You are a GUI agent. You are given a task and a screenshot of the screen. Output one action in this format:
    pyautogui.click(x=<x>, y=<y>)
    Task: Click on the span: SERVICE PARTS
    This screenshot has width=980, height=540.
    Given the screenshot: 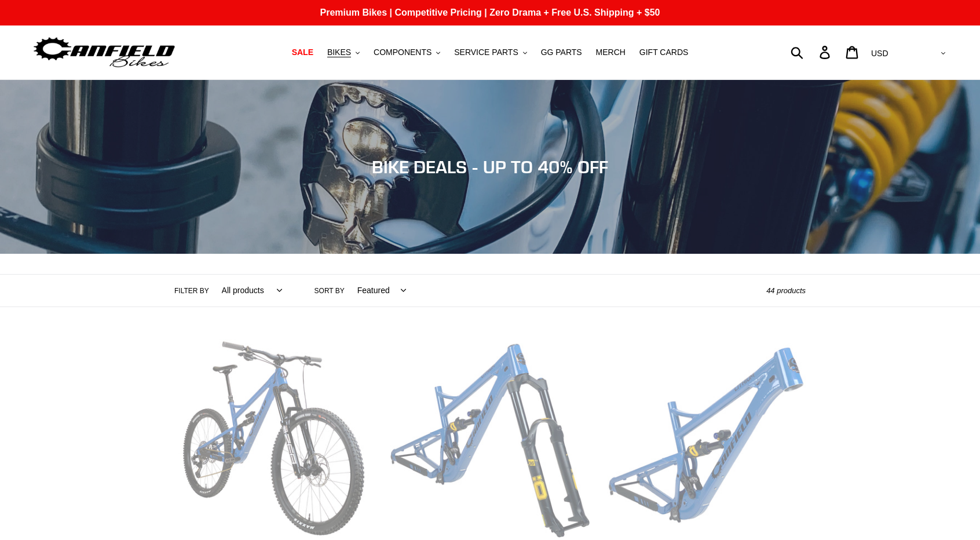 What is the action you would take?
    pyautogui.click(x=486, y=52)
    